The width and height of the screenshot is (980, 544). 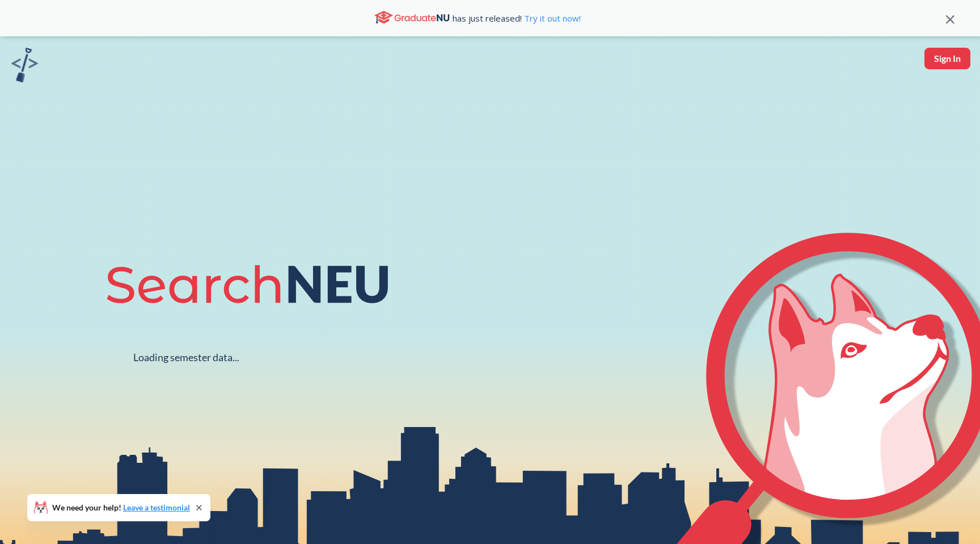 I want to click on a: Leave a testimonial, so click(x=156, y=507).